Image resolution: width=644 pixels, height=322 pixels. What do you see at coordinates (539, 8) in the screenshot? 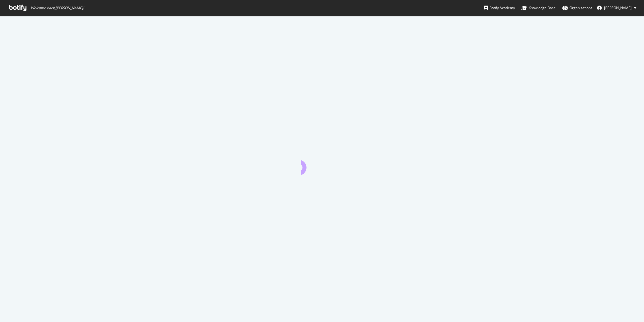
I see `div: Knowledge Base` at bounding box center [539, 8].